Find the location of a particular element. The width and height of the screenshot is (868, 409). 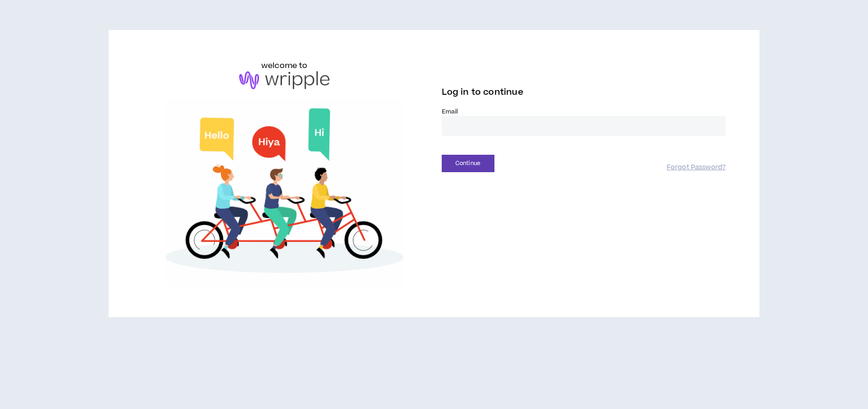

button: Continue is located at coordinates (468, 163).